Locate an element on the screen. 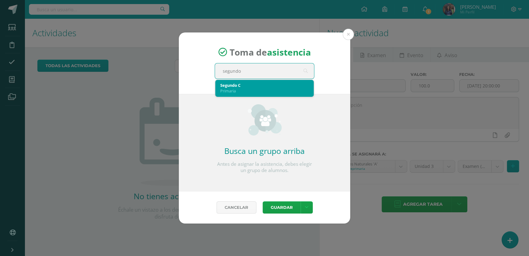 The width and height of the screenshot is (529, 256). span: Toma de is located at coordinates (270, 52).